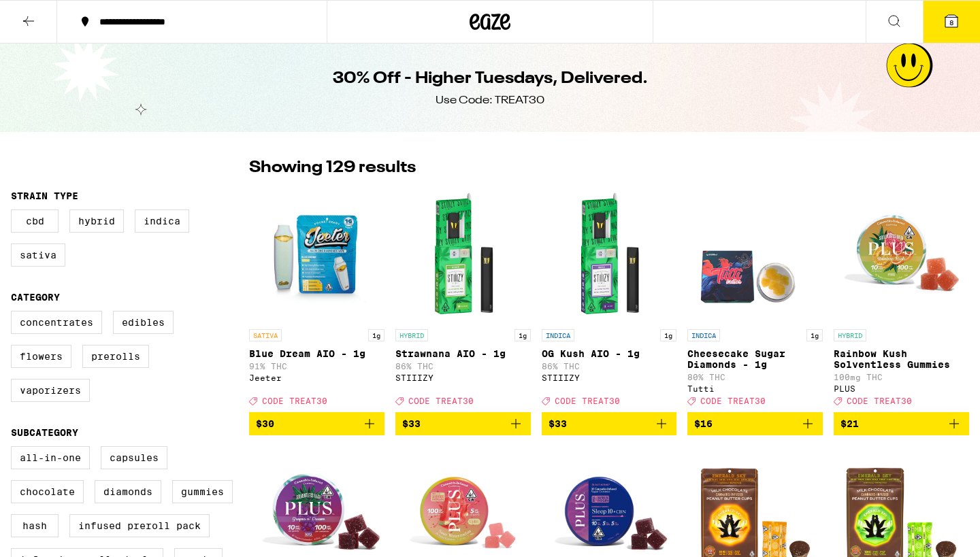 This screenshot has width=980, height=557. What do you see at coordinates (609, 353) in the screenshot?
I see `p: OG Kush AIO - 1g` at bounding box center [609, 353].